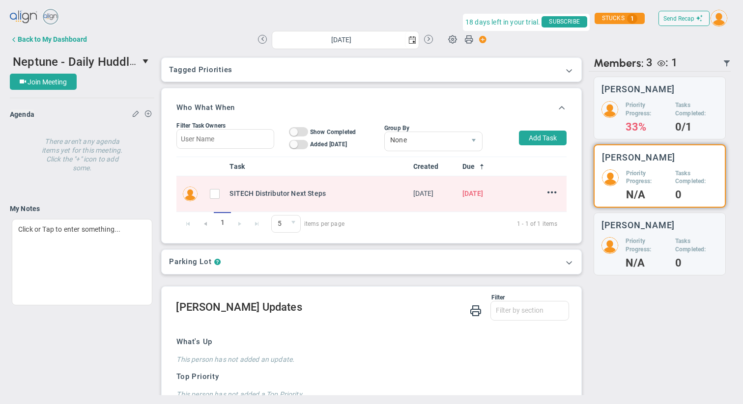 The height and width of the screenshot is (404, 743). What do you see at coordinates (457, 224) in the screenshot?
I see `span: 1 - 1 of 1 items` at bounding box center [457, 224].